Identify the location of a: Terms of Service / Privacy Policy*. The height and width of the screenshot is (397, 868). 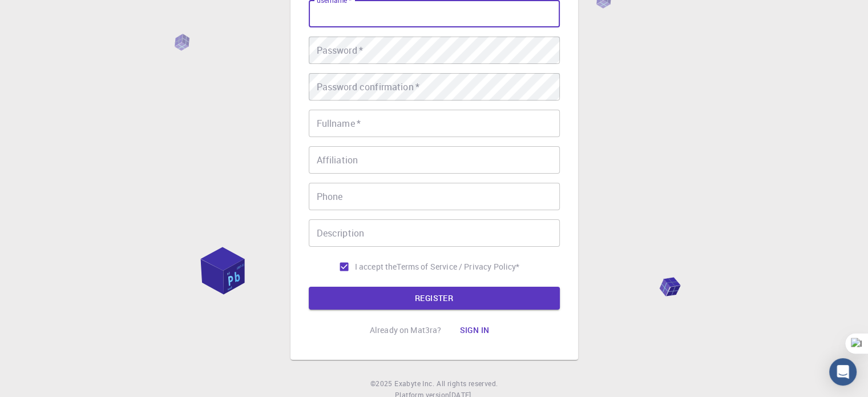
(458, 266).